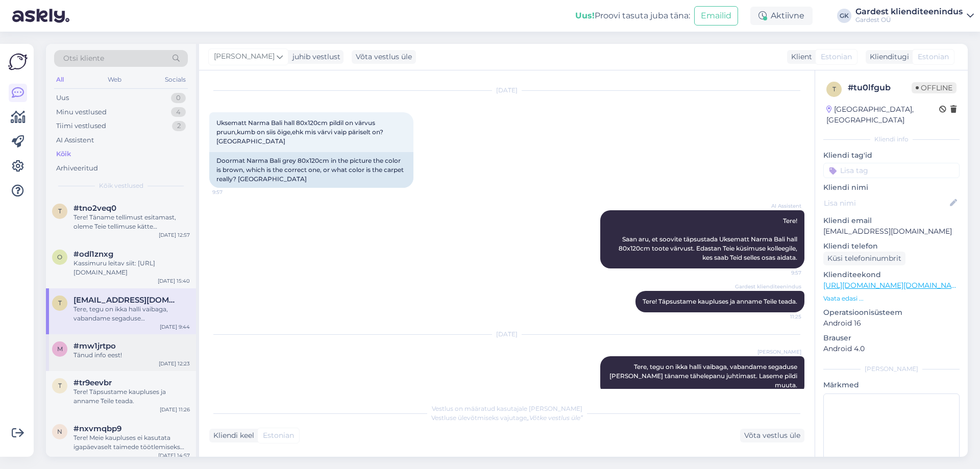  I want to click on div: 0, so click(178, 98).